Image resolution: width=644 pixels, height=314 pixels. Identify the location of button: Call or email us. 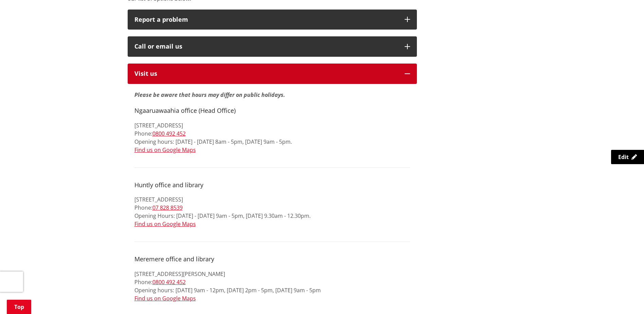
(272, 46).